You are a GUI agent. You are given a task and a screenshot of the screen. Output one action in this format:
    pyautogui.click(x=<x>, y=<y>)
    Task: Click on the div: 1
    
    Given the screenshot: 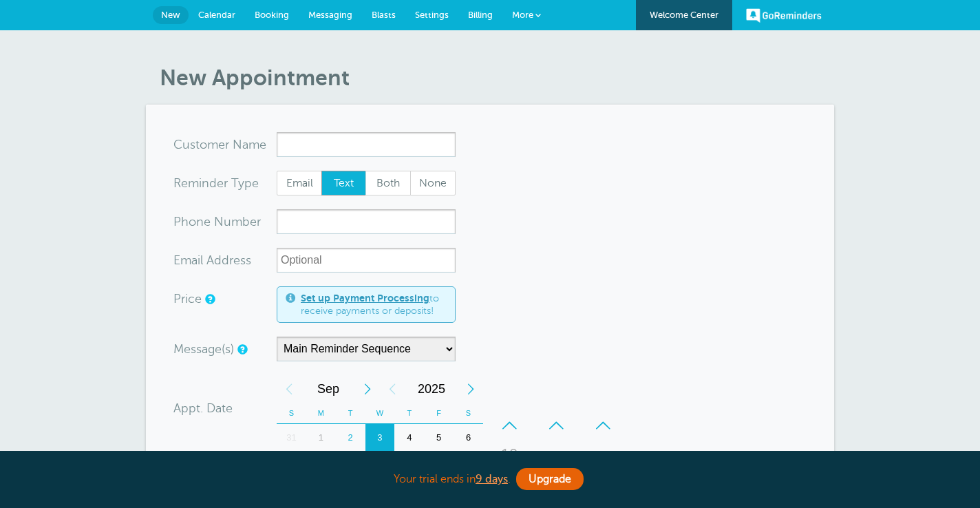 What is the action you would take?
    pyautogui.click(x=321, y=437)
    